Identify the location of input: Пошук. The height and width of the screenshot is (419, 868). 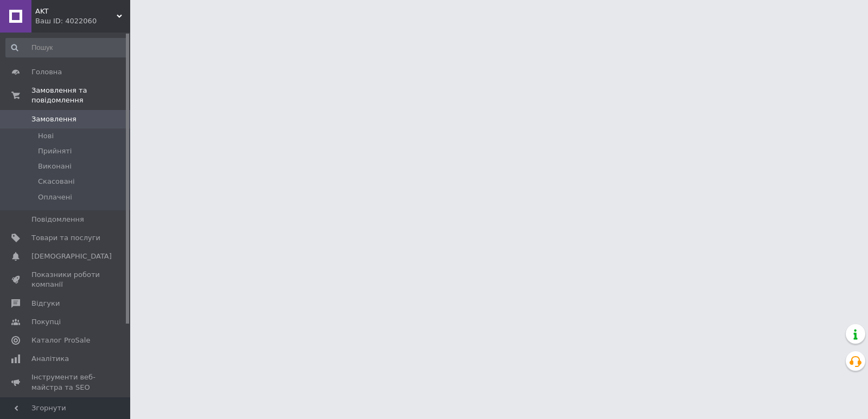
(67, 48).